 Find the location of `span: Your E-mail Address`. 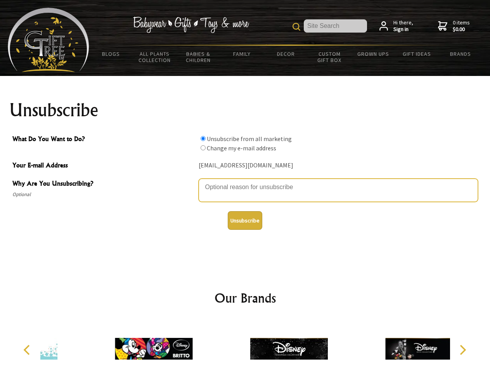

span: Your E-mail Address is located at coordinates (104, 166).